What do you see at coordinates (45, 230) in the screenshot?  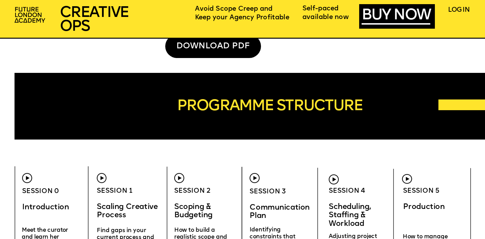 I see `span: Meet the curator` at bounding box center [45, 230].